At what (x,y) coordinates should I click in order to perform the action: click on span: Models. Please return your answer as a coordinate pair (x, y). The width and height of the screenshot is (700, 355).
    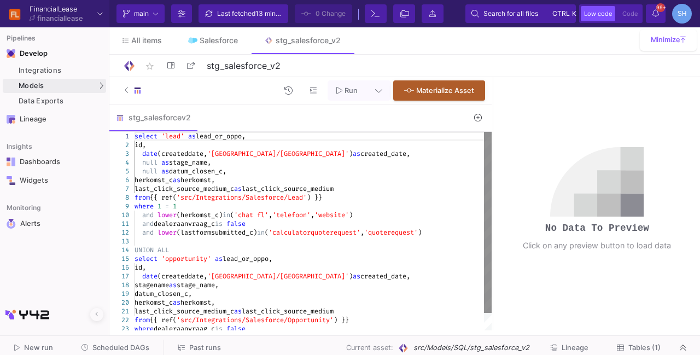
    Looking at the image, I should click on (31, 86).